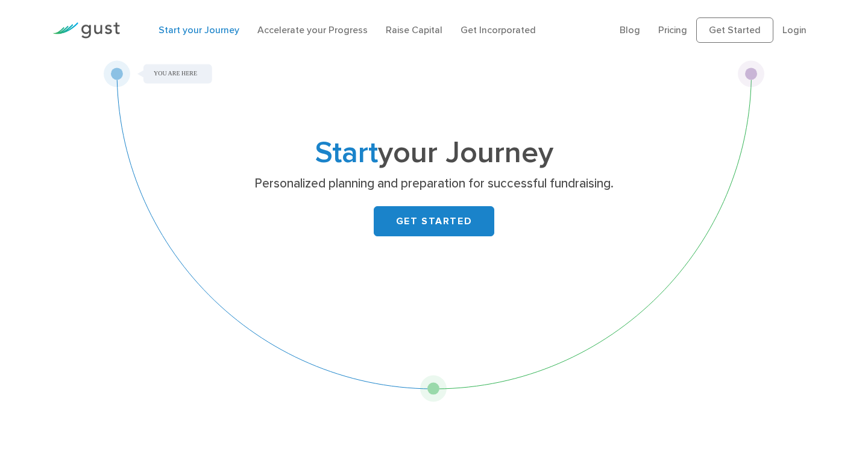 The image size is (868, 469). I want to click on p: Personalized planning and preparation for successful fundraising., so click(434, 184).